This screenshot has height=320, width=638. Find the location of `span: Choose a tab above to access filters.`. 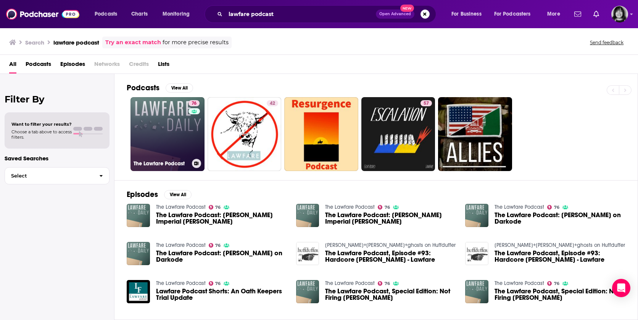

span: Choose a tab above to access filters. is located at coordinates (42, 135).